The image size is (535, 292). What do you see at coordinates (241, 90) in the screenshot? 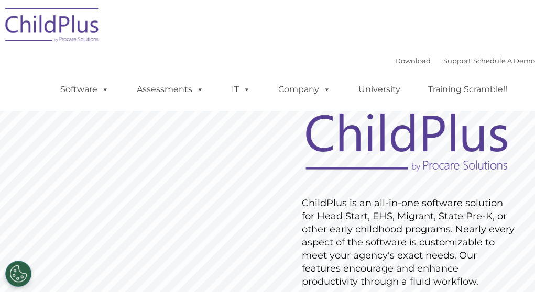
I see `a: IT` at bounding box center [241, 90].